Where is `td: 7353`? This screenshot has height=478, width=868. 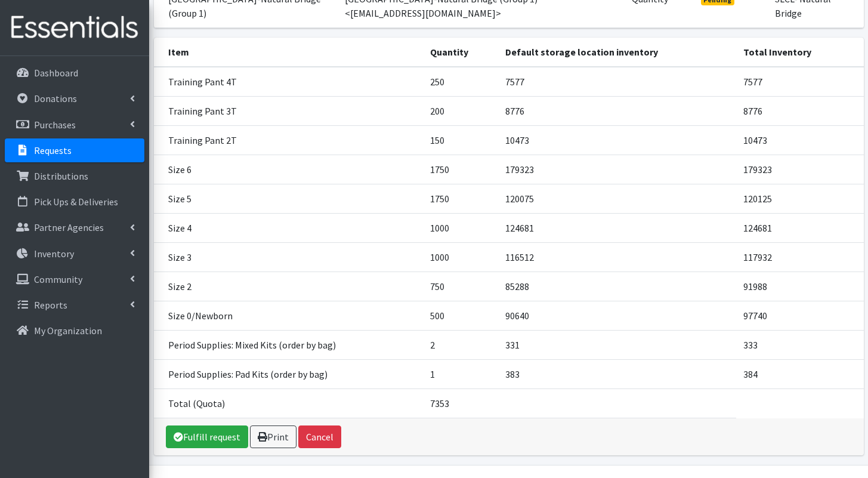
td: 7353 is located at coordinates (460, 404).